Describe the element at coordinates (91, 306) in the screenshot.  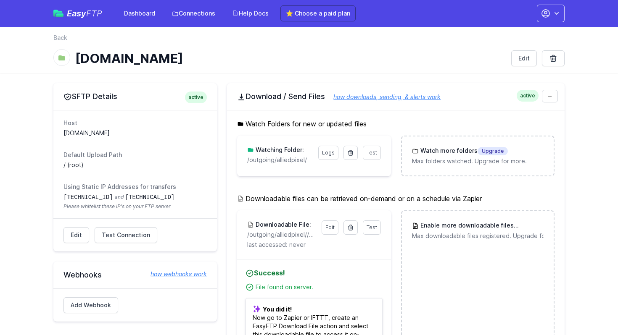
I see `a: Add Webhook` at that location.